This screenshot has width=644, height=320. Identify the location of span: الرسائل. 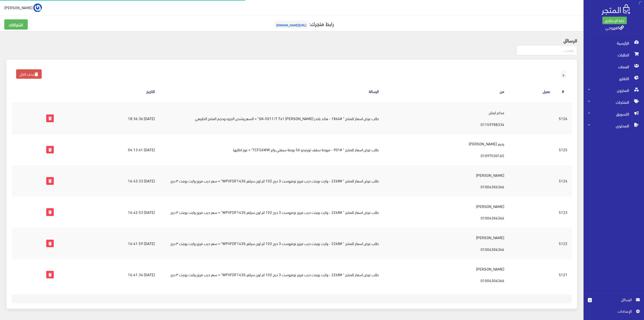
(614, 300).